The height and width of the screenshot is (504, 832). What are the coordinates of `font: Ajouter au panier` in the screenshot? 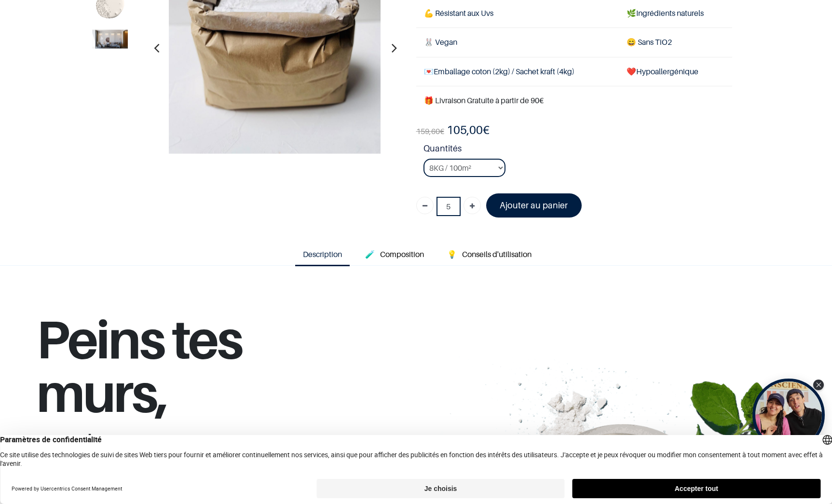 It's located at (533, 204).